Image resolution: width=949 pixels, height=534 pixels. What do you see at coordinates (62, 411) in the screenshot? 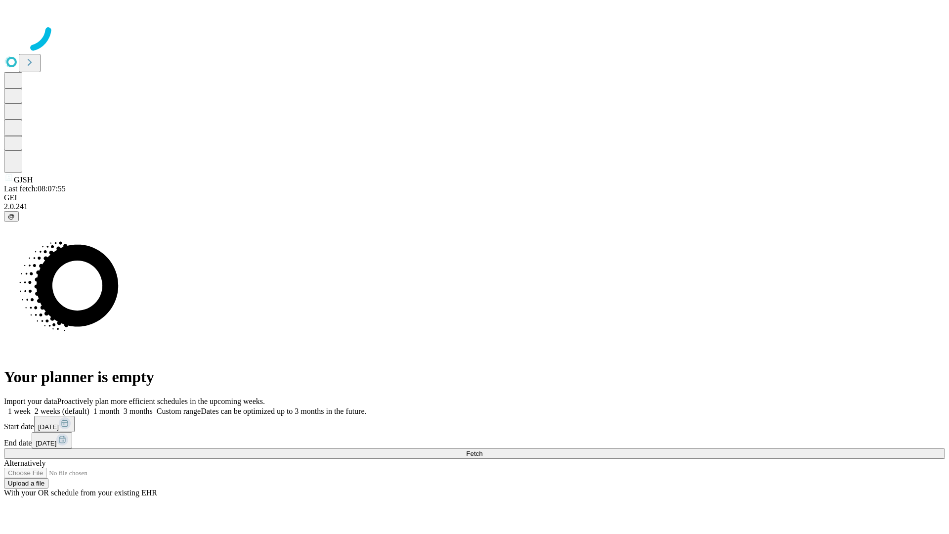
I see `span: 2 weeks (default)` at bounding box center [62, 411].